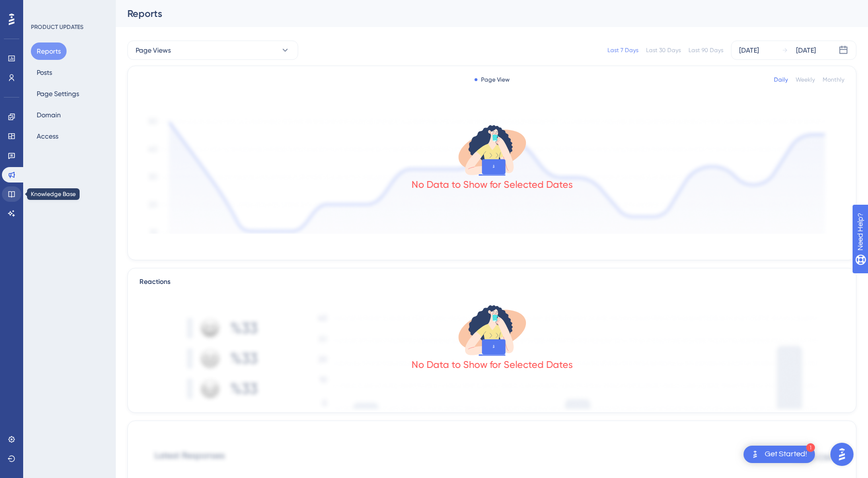 The height and width of the screenshot is (478, 868). What do you see at coordinates (58, 94) in the screenshot?
I see `button: Page Settings` at bounding box center [58, 94].